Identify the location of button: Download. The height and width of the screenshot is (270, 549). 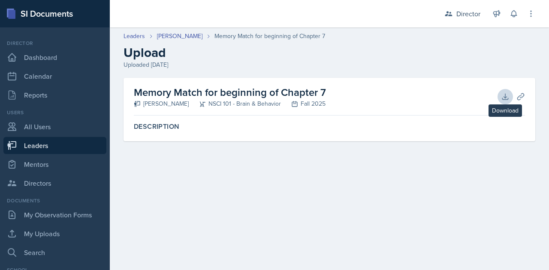
(505, 97).